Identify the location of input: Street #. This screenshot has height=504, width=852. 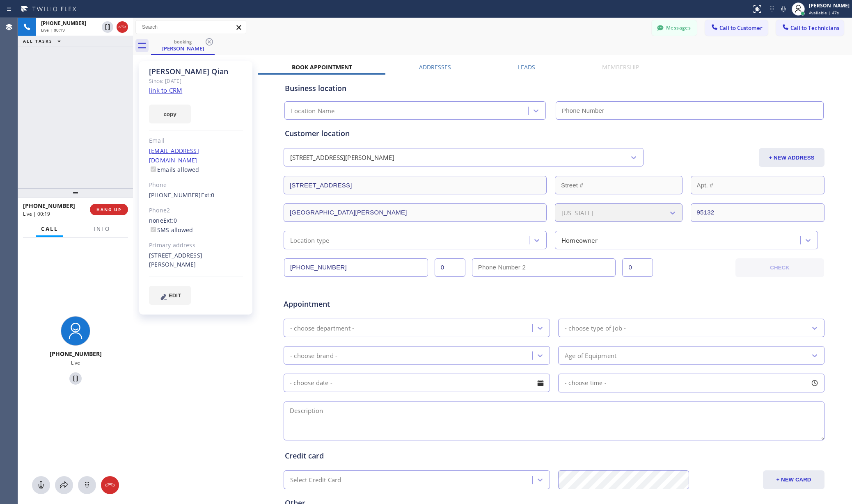
(618, 185).